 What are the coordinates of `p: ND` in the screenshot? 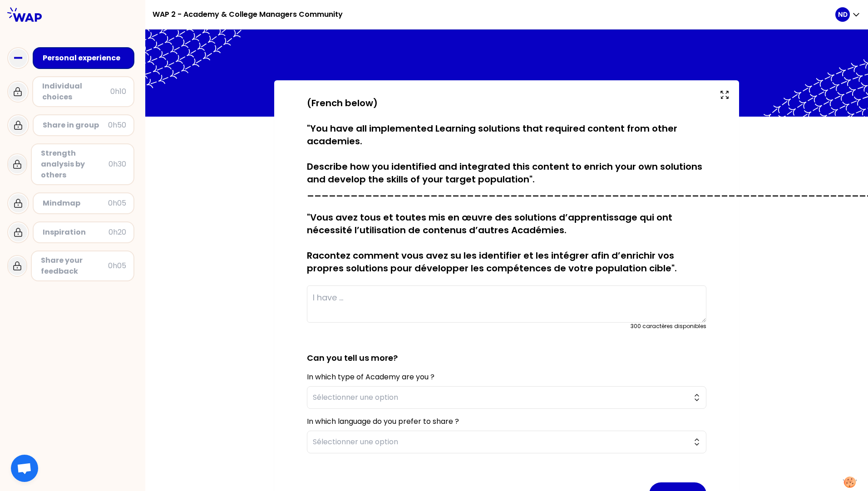 It's located at (842, 14).